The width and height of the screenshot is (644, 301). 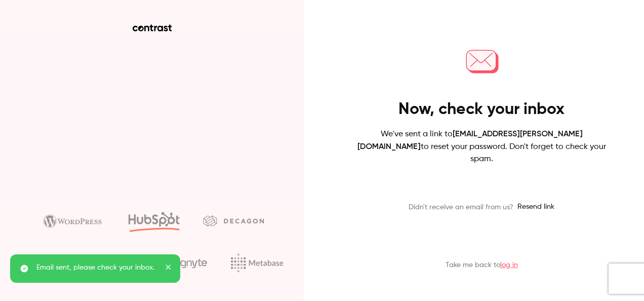 What do you see at coordinates (508, 265) in the screenshot?
I see `a: log in` at bounding box center [508, 265].